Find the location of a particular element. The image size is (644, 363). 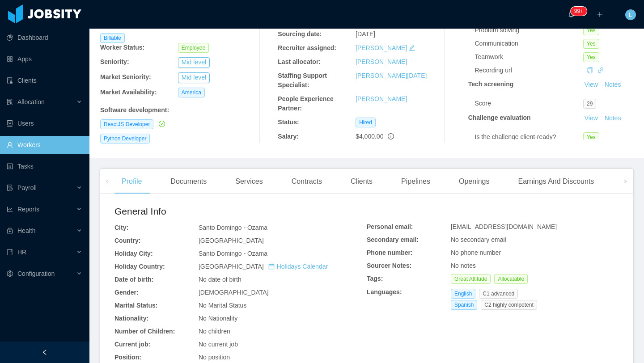

span: America is located at coordinates (191, 93).